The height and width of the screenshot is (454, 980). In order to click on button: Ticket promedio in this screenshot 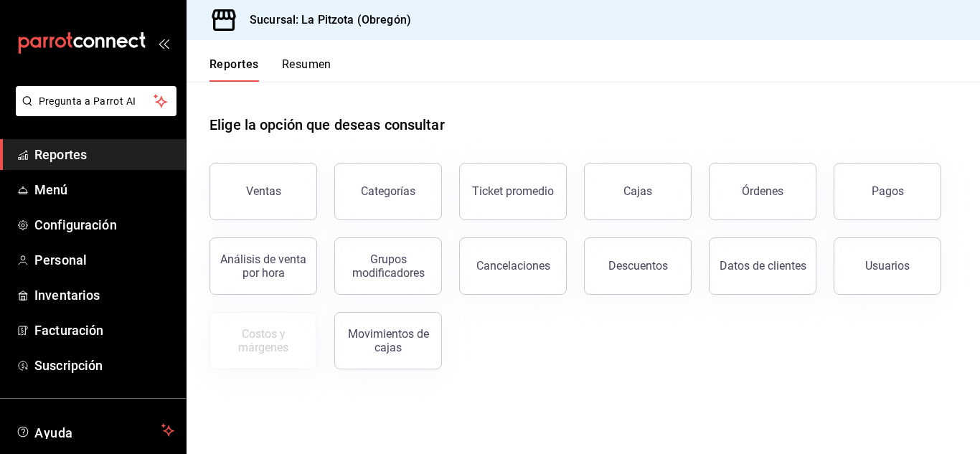, I will do `click(513, 192)`.